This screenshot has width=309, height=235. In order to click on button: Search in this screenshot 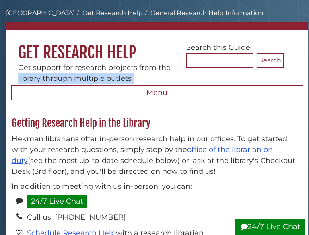, I will do `click(270, 60)`.